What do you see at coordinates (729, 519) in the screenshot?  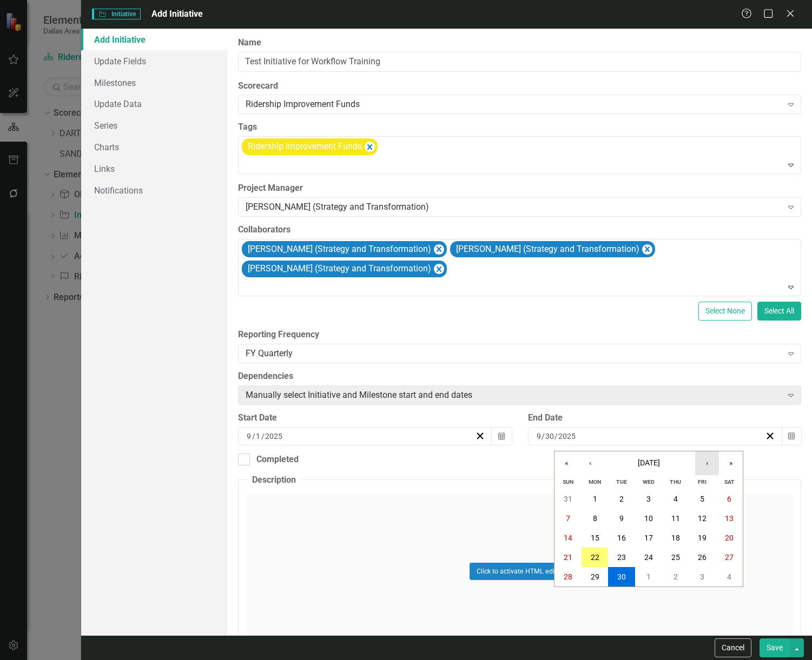 I see `button: September 13, 2025` at bounding box center [729, 519].